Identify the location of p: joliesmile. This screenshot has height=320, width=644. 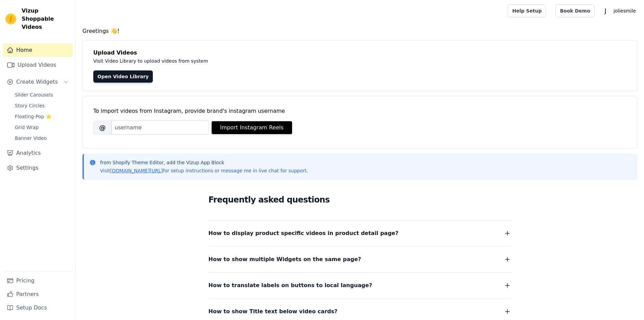
(625, 11).